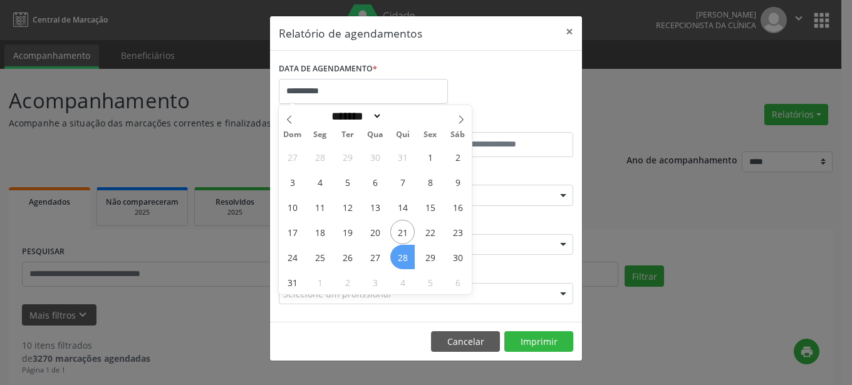 This screenshot has width=852, height=385. Describe the element at coordinates (402, 257) in the screenshot. I see `span: Agosto 28, 2025` at that location.